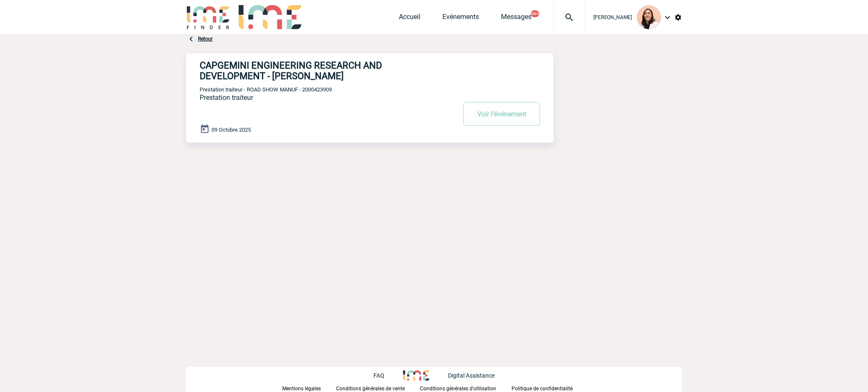 The height and width of the screenshot is (392, 868). I want to click on span: Prestation traiteur, so click(227, 97).